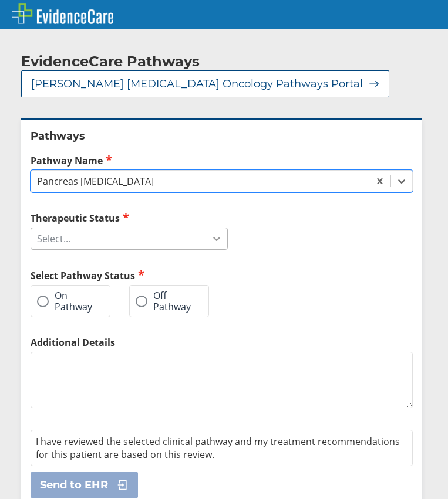  Describe the element at coordinates (65, 301) in the screenshot. I see `label: On Pathway` at that location.